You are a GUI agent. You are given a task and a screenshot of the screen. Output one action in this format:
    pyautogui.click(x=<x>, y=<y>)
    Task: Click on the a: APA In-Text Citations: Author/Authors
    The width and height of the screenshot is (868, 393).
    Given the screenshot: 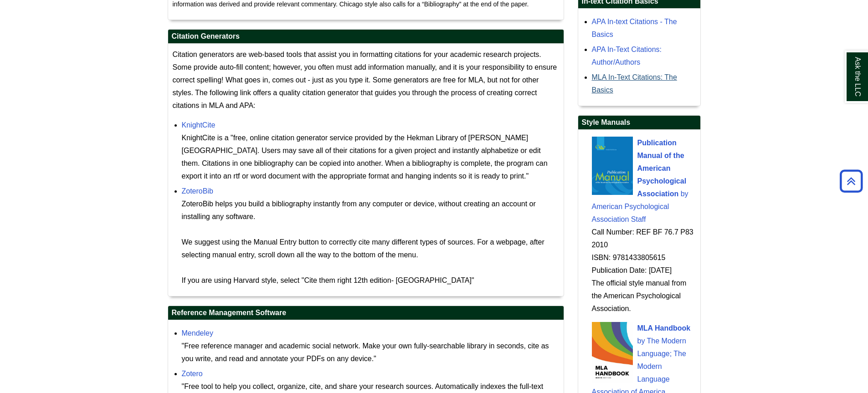 What is the action you would take?
    pyautogui.click(x=627, y=56)
    